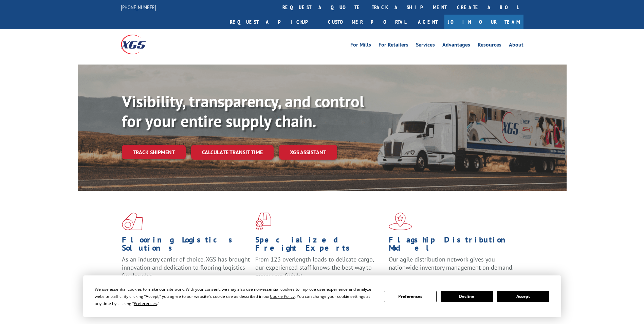  What do you see at coordinates (428, 22) in the screenshot?
I see `a: Agent` at bounding box center [428, 22].